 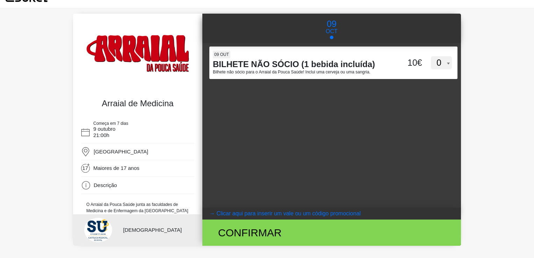 I want to click on img: 22d9fe1a39b24931814a95254e6a5dd4.webp, so click(x=138, y=59).